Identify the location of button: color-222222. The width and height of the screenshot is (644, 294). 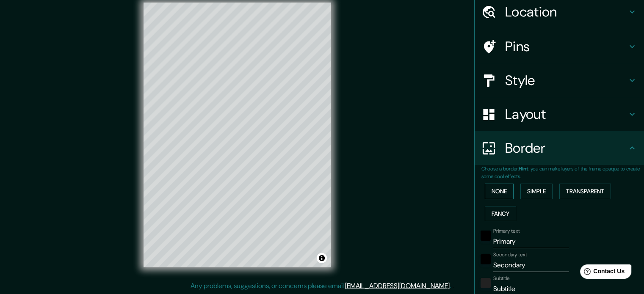
(486, 283).